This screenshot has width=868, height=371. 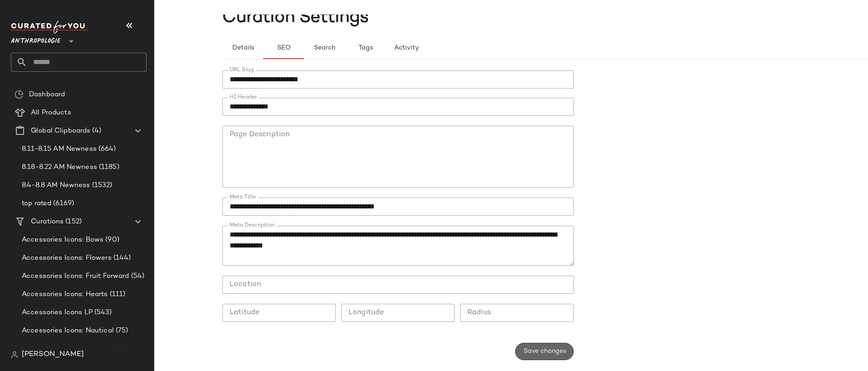 What do you see at coordinates (121, 331) in the screenshot?
I see `span: (75)` at bounding box center [121, 331].